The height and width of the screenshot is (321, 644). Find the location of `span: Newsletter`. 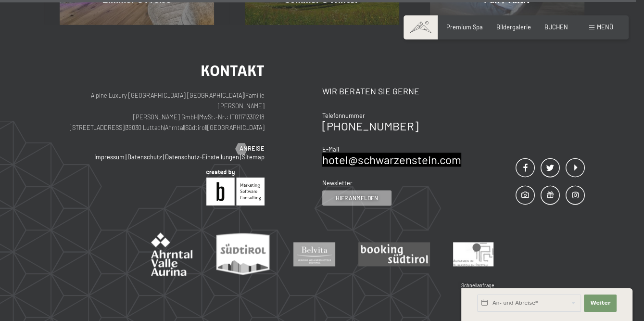

span: Newsletter is located at coordinates (337, 183).